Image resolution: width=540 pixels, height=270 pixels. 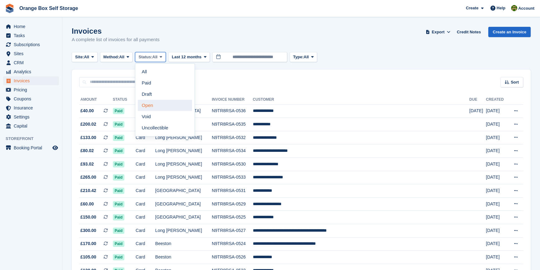 What do you see at coordinates (87, 111) in the screenshot?
I see `span: £40.00` at bounding box center [87, 111].